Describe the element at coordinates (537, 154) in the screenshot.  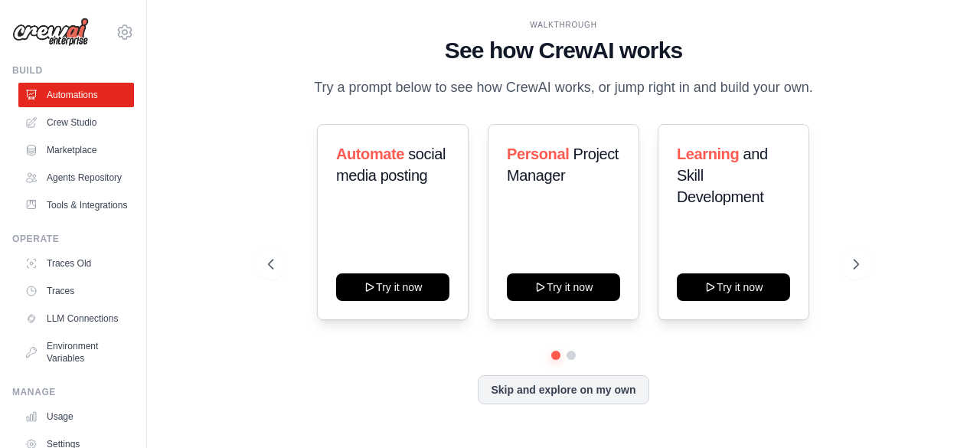
I see `span: Personal` at that location.